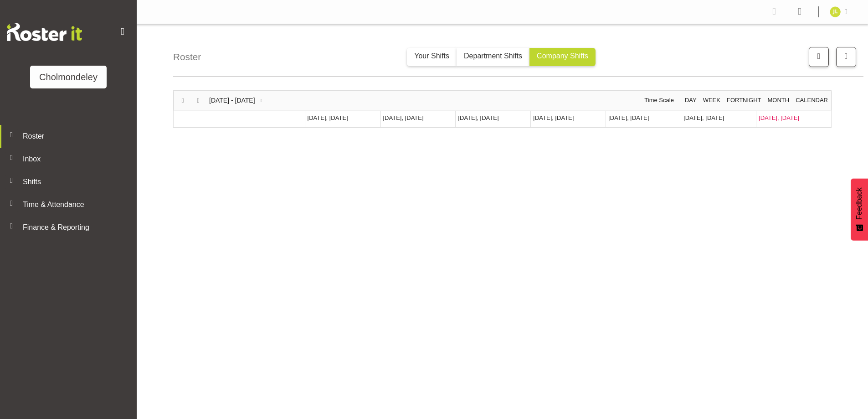 This screenshot has width=868, height=419. What do you see at coordinates (846, 57) in the screenshot?
I see `button: Filter Shifts` at bounding box center [846, 57].